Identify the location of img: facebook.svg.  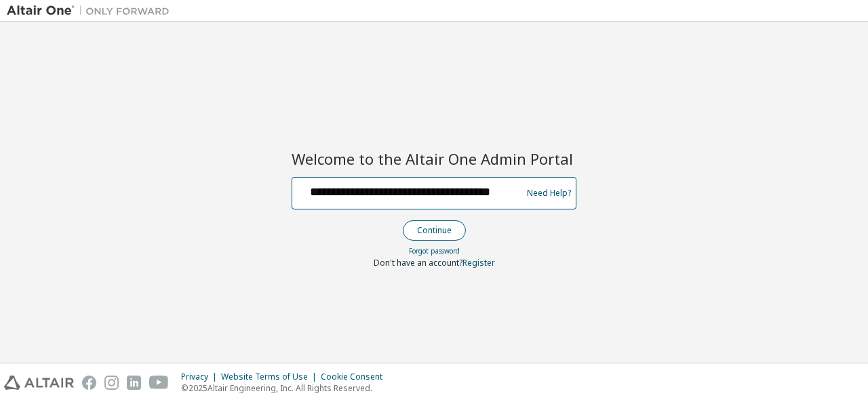
(89, 382).